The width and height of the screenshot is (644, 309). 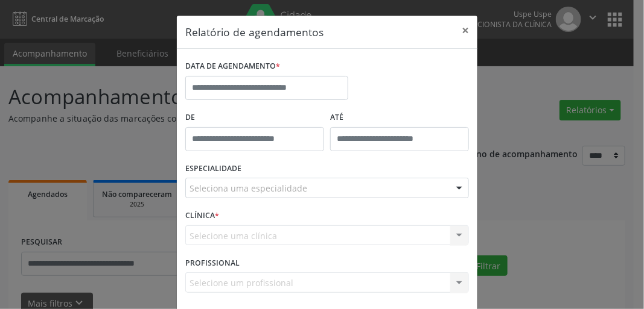 I want to click on label: ATÉ, so click(x=399, y=118).